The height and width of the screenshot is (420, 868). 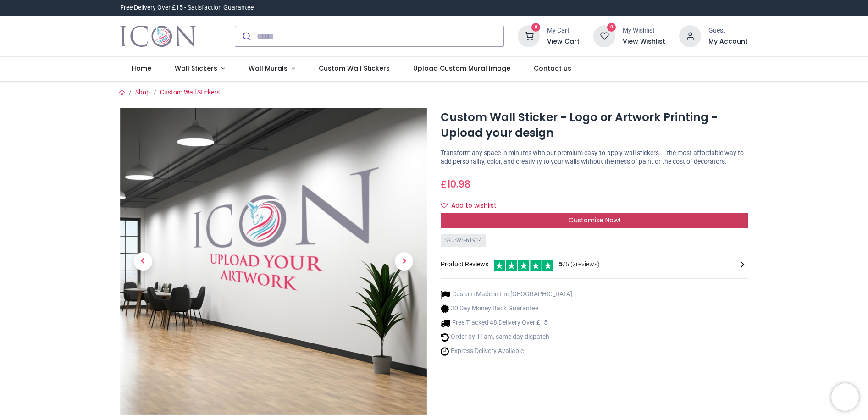 What do you see at coordinates (404, 261) in the screenshot?
I see `span: Next` at bounding box center [404, 261].